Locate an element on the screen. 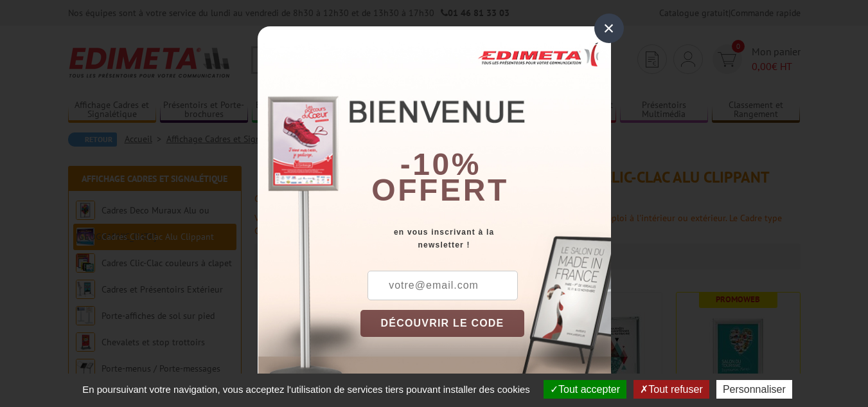 This screenshot has height=407, width=868. div: en vous inscrivant à la newsletter ! is located at coordinates (486, 238).